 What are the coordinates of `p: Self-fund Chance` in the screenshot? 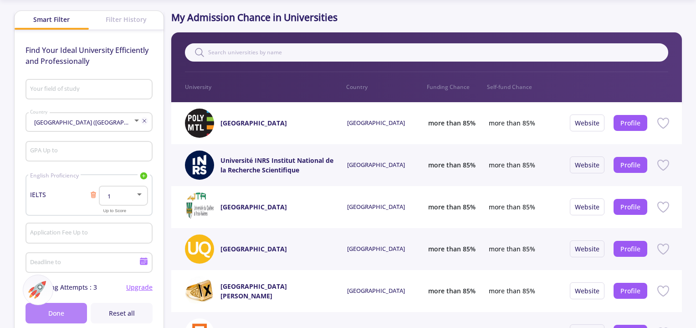 It's located at (517, 87).